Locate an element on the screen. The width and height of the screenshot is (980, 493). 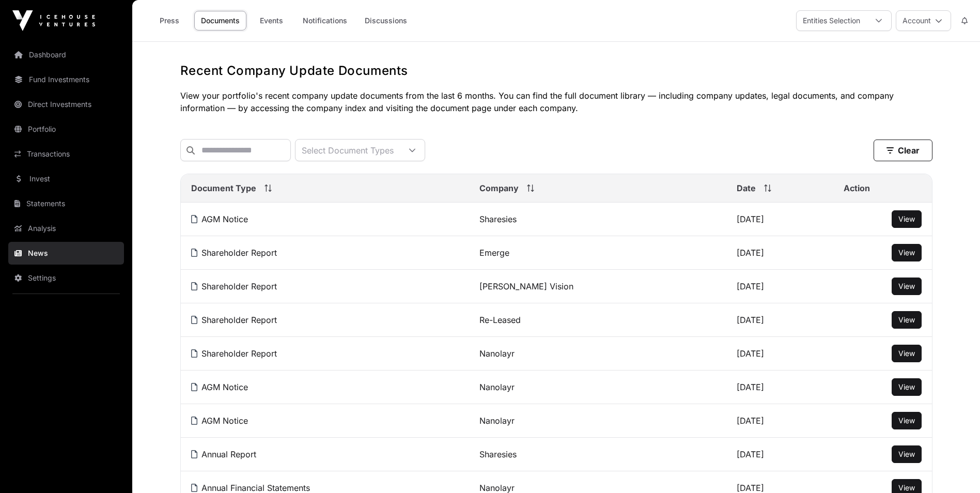
a: Transactions is located at coordinates (66, 154).